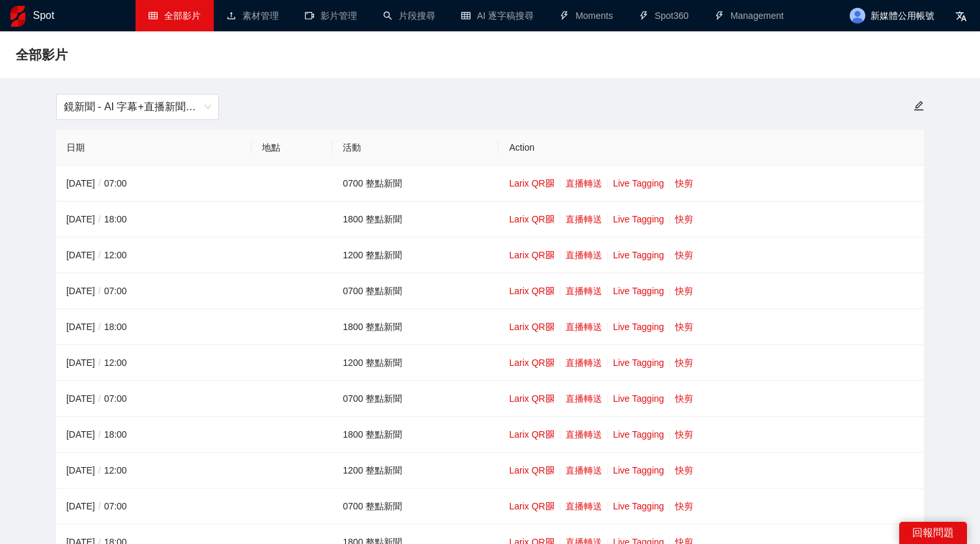  What do you see at coordinates (858, 16) in the screenshot?
I see `img: avatar` at bounding box center [858, 16].